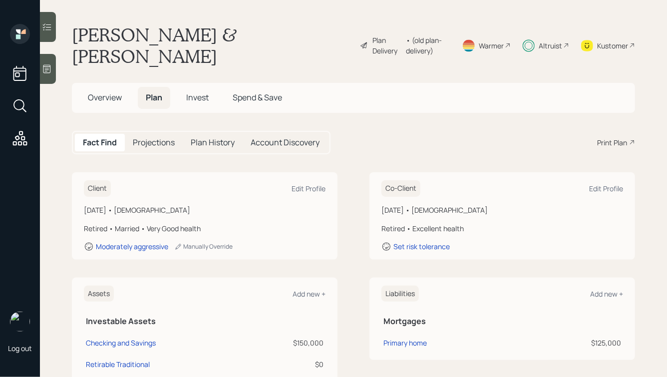 The height and width of the screenshot is (377, 667). What do you see at coordinates (100, 142) in the screenshot?
I see `h5: Fact Find` at bounding box center [100, 142].